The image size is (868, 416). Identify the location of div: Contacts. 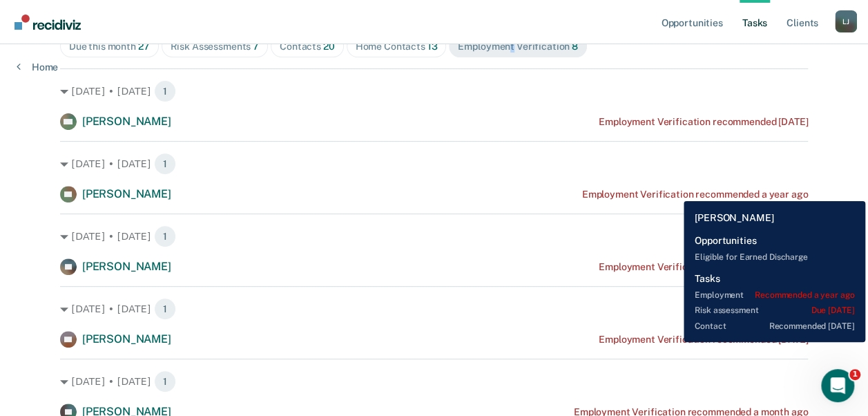
(307, 47).